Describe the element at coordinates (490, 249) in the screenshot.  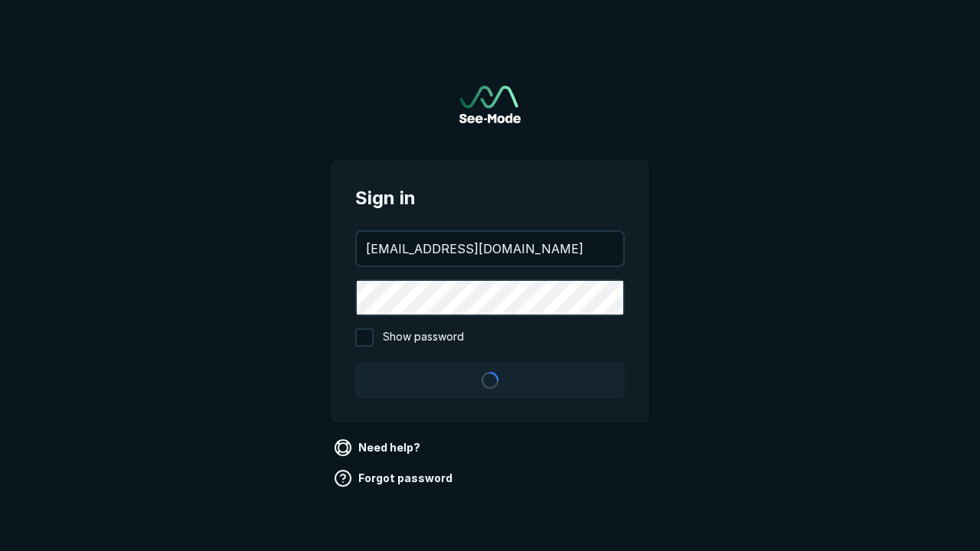
I see `input: your@email.com` at that location.